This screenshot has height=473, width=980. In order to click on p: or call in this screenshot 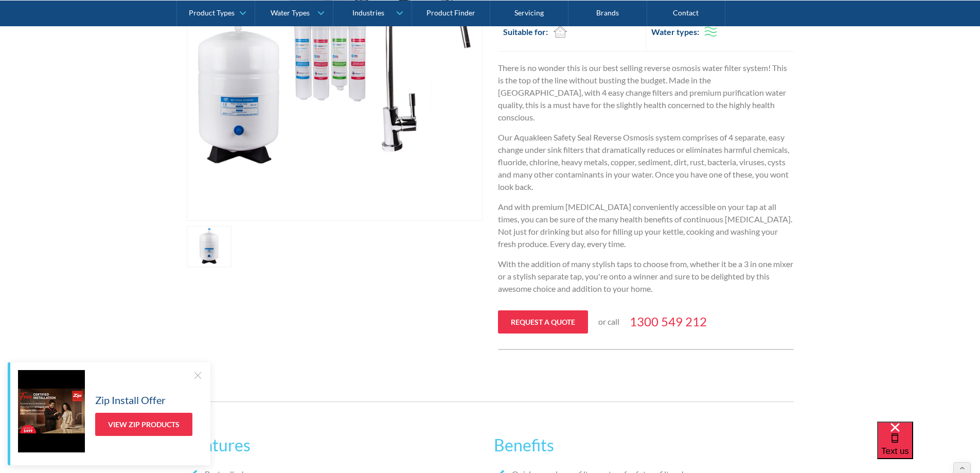, I will do `click(609, 321)`.